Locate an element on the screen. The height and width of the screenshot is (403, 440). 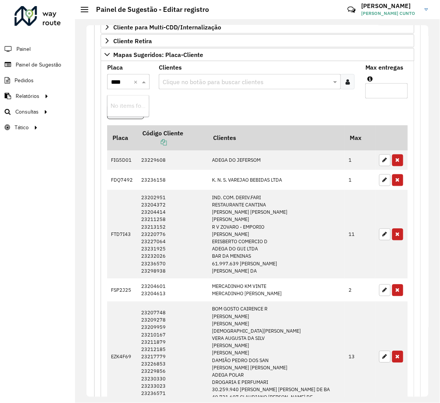
span: Tático is located at coordinates (21, 127).